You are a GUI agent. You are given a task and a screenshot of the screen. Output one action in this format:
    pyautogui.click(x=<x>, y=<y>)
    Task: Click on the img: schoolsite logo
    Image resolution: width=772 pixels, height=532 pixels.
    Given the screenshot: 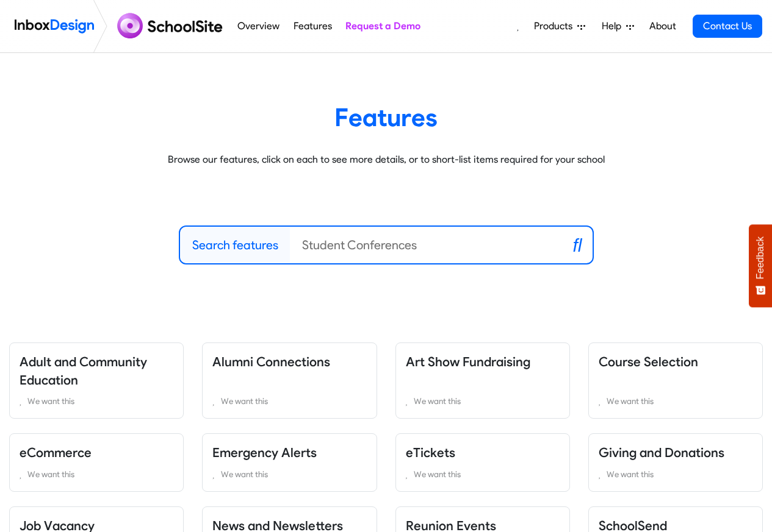 What is the action you would take?
    pyautogui.click(x=171, y=26)
    